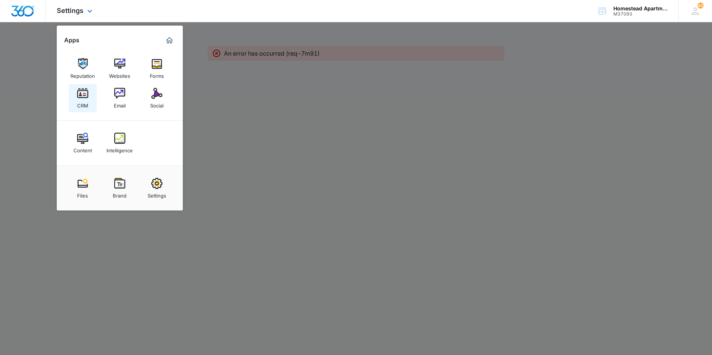 The width and height of the screenshot is (712, 355). Describe the element at coordinates (119, 74) in the screenshot. I see `div: Websites` at that location.